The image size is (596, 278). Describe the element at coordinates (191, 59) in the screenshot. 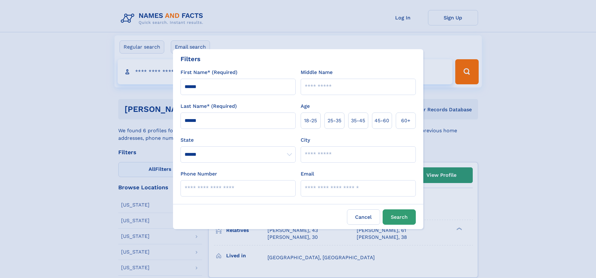

I see `div: Filters` at that location.